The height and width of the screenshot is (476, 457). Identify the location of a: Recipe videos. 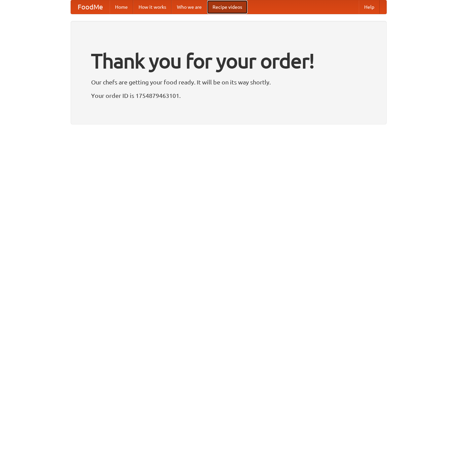
(227, 7).